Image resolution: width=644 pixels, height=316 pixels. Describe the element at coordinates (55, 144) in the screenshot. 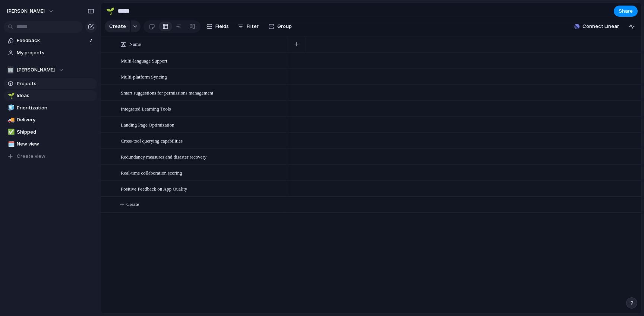

I see `span: New view` at that location.